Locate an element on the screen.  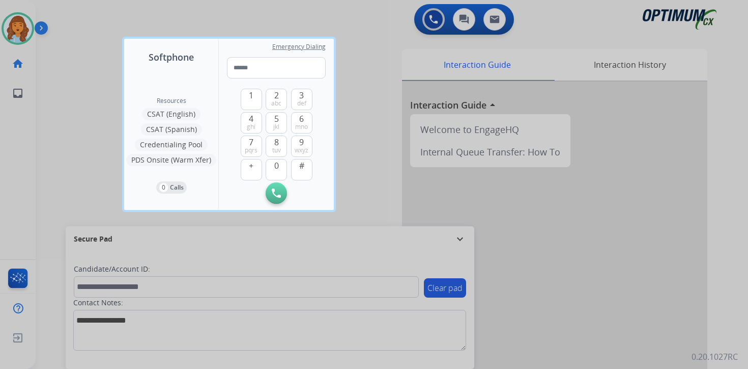
button: 0Calls is located at coordinates (172, 187).